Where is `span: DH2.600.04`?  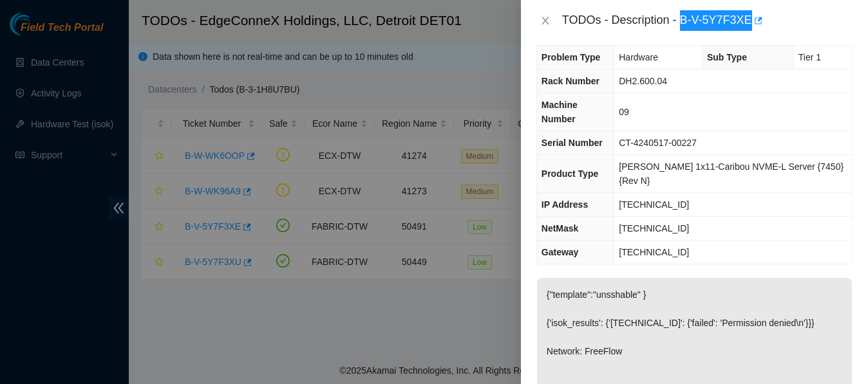 span: DH2.600.04 is located at coordinates (643, 81).